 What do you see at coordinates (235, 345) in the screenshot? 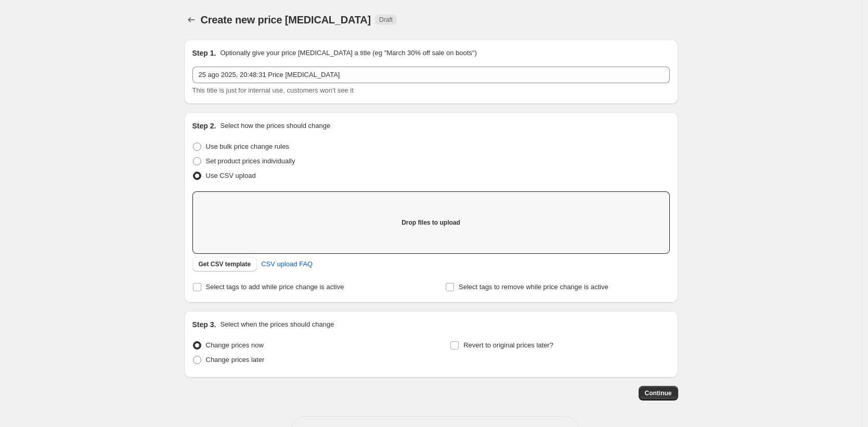
I see `span: Change prices now` at bounding box center [235, 345].